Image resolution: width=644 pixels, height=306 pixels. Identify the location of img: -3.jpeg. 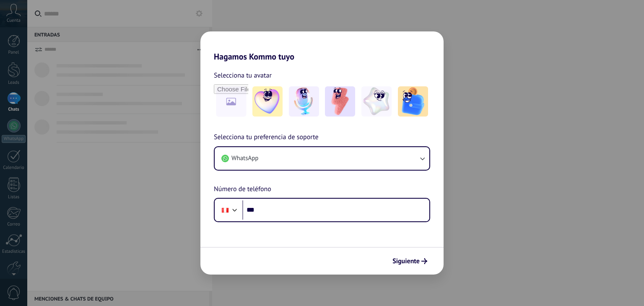
(340, 101).